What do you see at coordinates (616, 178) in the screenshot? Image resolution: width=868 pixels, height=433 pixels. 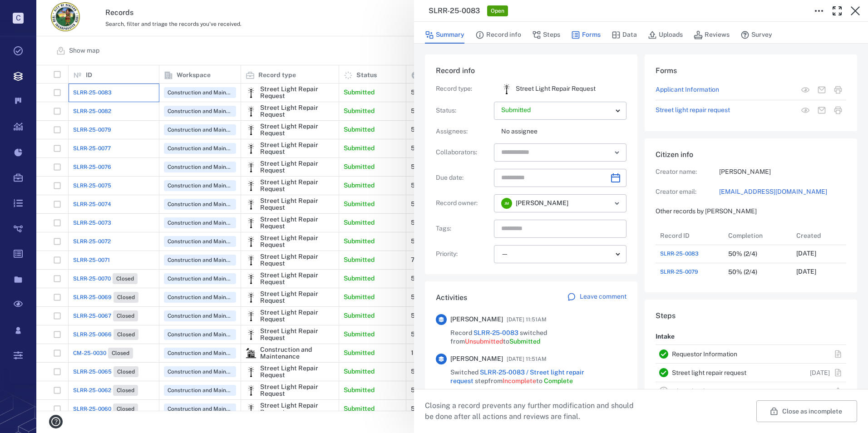 I see `button: Choose date` at bounding box center [616, 178].